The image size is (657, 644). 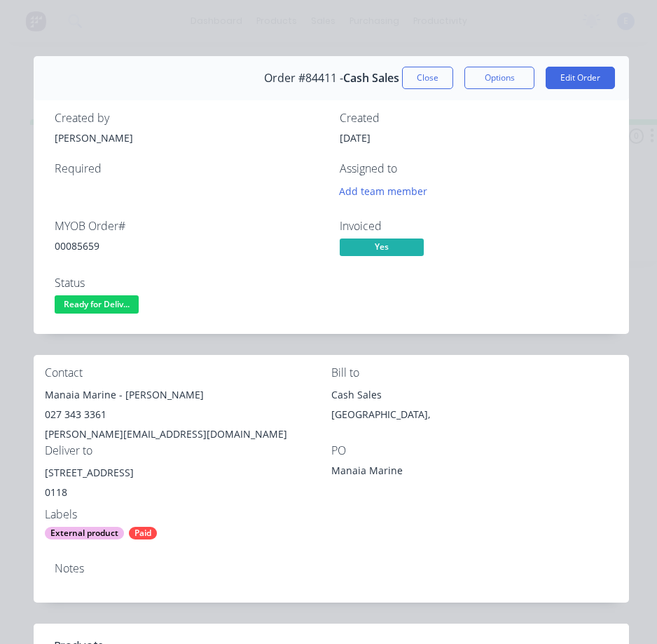 I want to click on span: Cash Sales, so click(x=372, y=78).